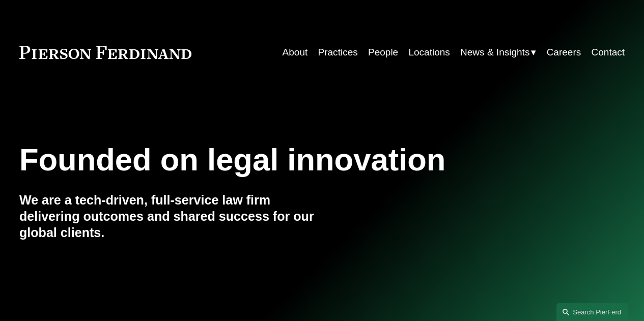 The image size is (644, 321). I want to click on span: News & Insights, so click(495, 52).